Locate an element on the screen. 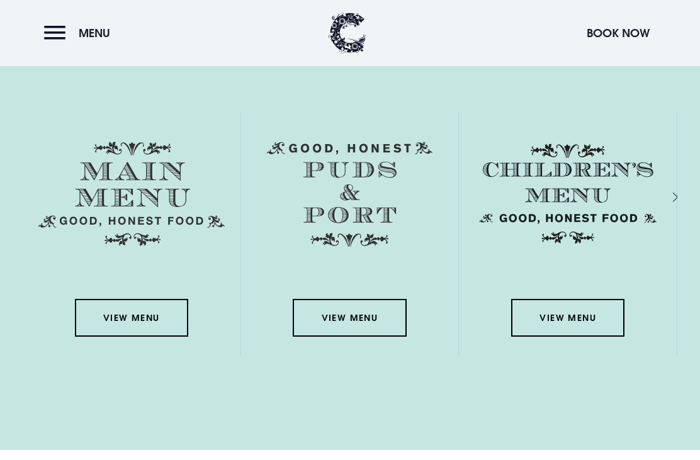 Image resolution: width=700 pixels, height=460 pixels. img: Menu main menu is located at coordinates (132, 194).